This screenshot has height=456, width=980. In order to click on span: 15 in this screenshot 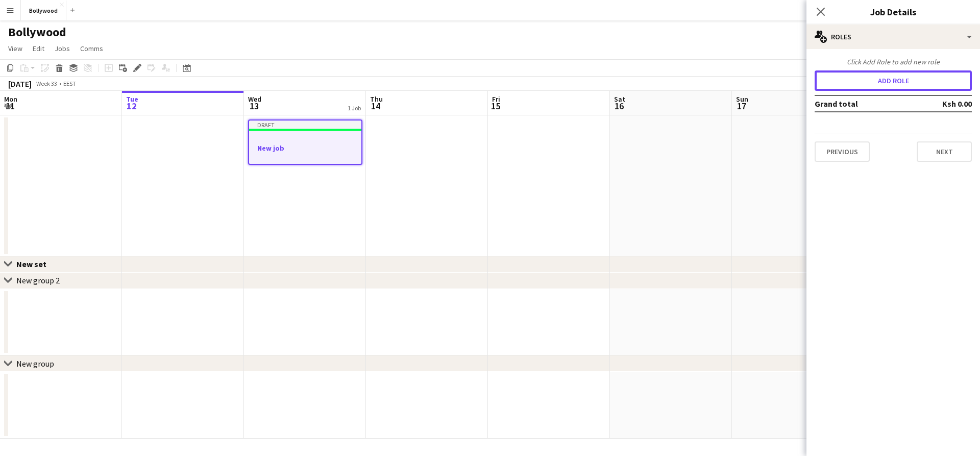, I will do `click(495, 106)`.